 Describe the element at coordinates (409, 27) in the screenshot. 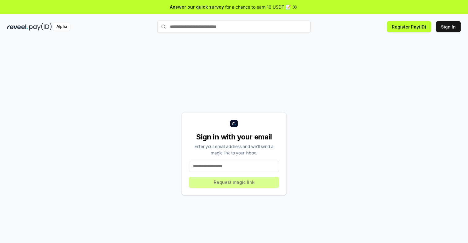

I see `button: Register Pay(ID)` at that location.